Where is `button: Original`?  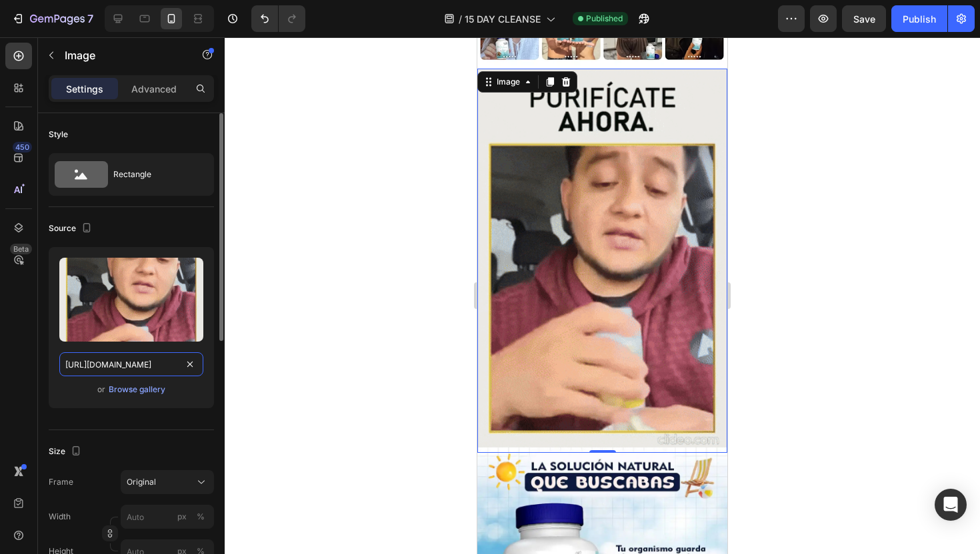
button: Original is located at coordinates (167, 482).